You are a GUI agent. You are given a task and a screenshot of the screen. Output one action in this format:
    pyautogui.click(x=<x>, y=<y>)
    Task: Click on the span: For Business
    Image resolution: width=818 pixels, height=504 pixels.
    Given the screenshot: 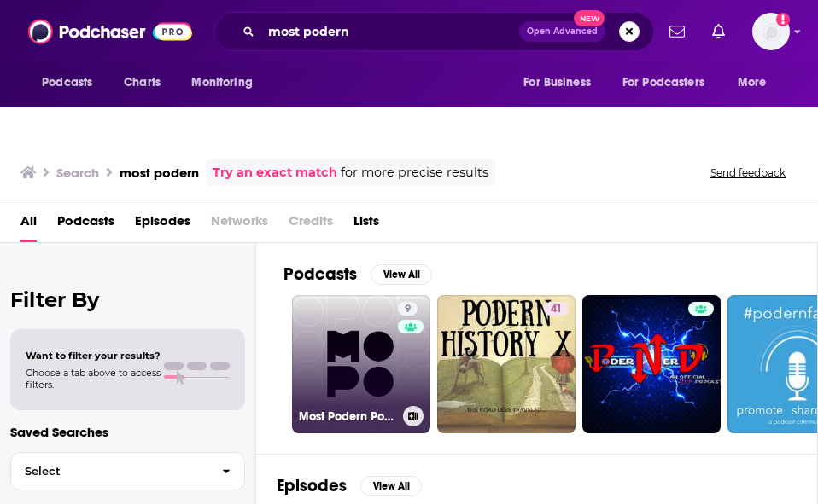 What is the action you would take?
    pyautogui.click(x=556, y=83)
    